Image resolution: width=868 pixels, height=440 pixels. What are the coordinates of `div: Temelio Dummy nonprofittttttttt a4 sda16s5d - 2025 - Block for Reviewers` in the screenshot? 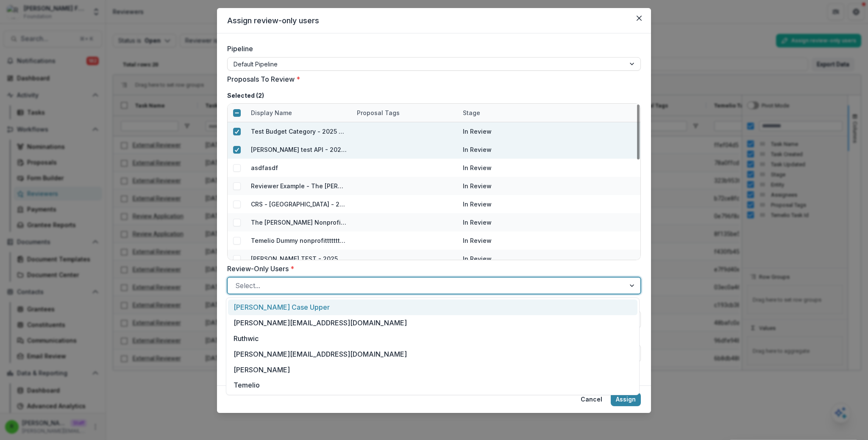 It's located at (299, 241).